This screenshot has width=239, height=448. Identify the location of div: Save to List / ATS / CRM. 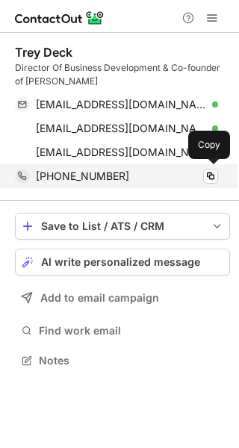
(123, 226).